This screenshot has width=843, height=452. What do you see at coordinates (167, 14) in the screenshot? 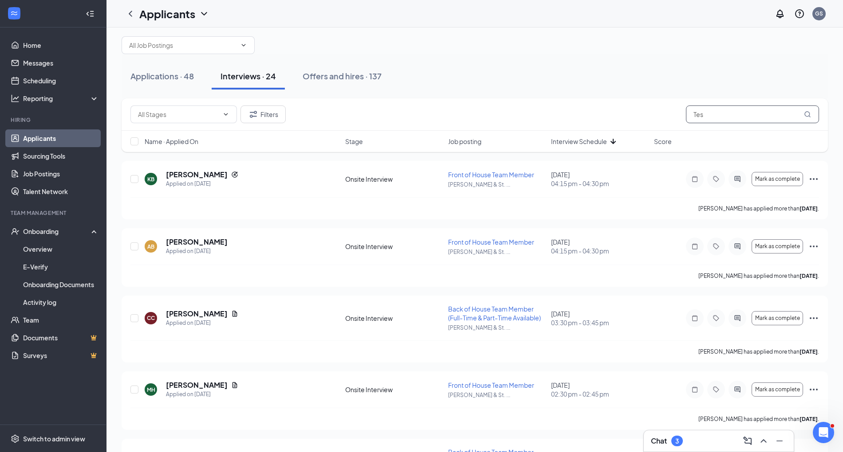
I see `h1: Applicants` at bounding box center [167, 14].